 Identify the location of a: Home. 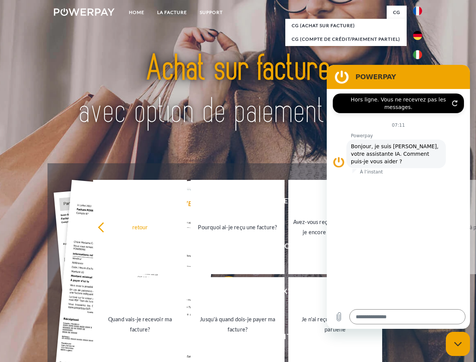
(136, 12).